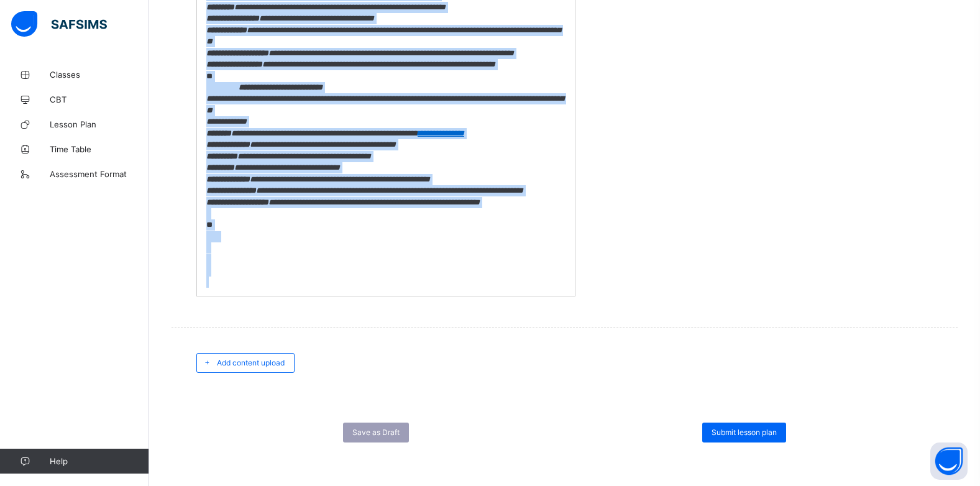  I want to click on span: CBT, so click(99, 99).